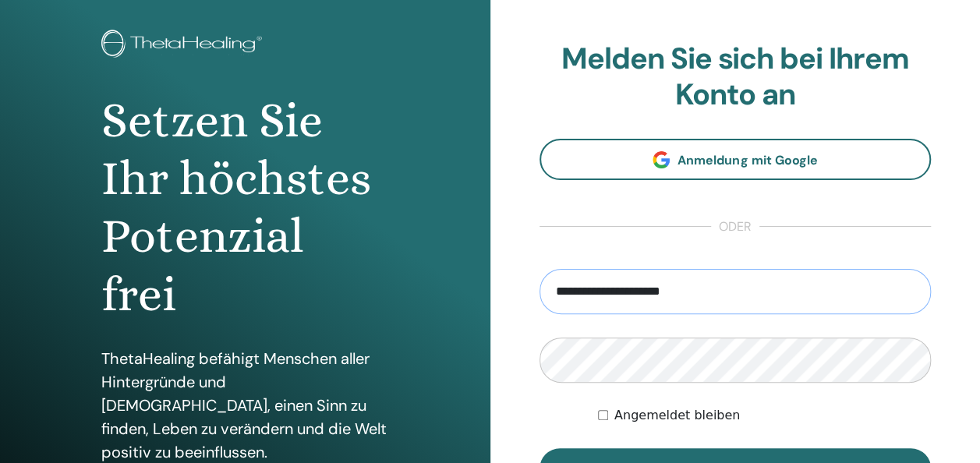  Describe the element at coordinates (676, 415) in the screenshot. I see `label: Angemeldet bleiben` at that location.